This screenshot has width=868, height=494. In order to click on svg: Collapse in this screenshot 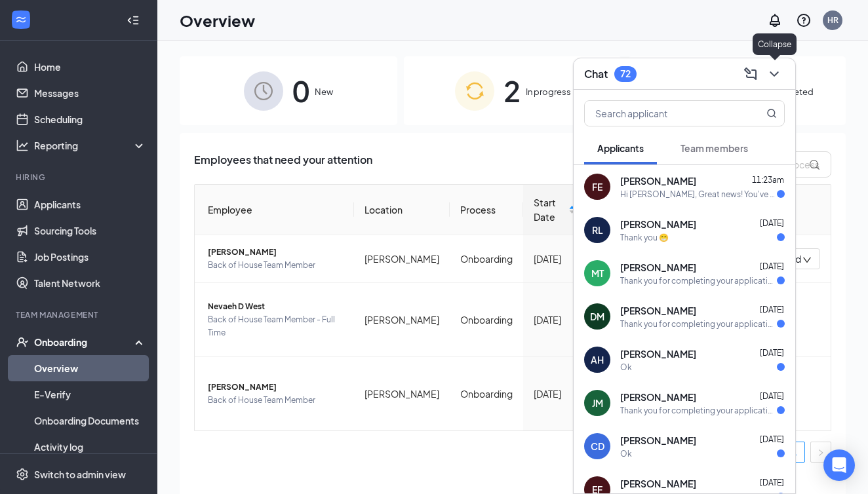, I will do `click(133, 20)`.